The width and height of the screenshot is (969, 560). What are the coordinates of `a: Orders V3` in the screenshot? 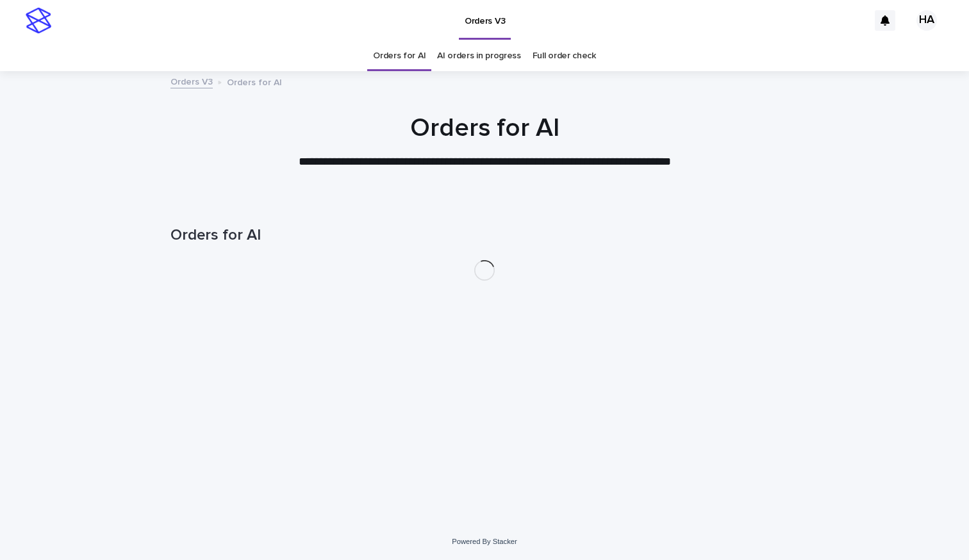 It's located at (192, 80).